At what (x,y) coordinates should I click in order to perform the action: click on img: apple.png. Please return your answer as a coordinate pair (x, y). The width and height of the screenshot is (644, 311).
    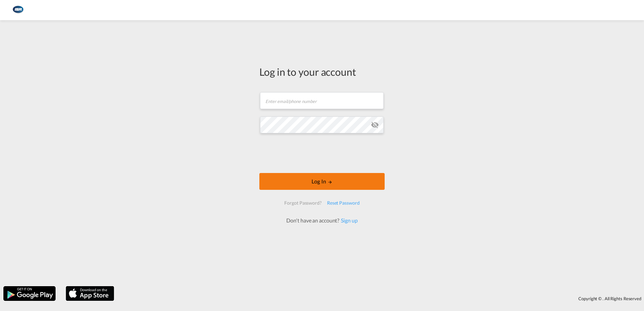
    Looking at the image, I should click on (90, 294).